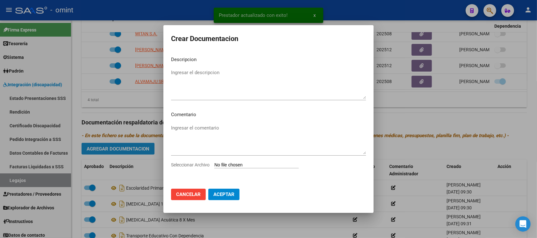 This screenshot has width=537, height=238. What do you see at coordinates (268, 115) in the screenshot?
I see `p: Comentario` at bounding box center [268, 115].